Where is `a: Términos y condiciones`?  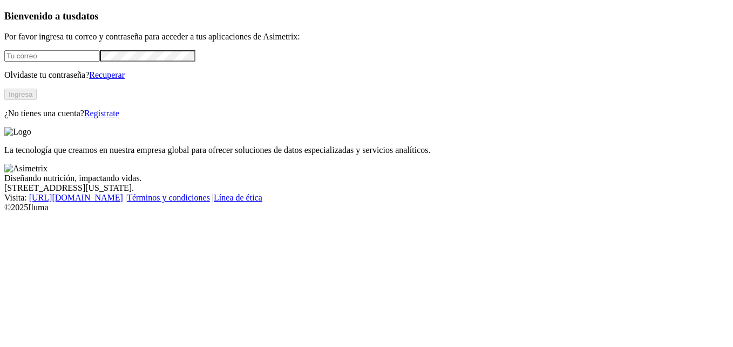 a: Términos y condiciones is located at coordinates (168, 197).